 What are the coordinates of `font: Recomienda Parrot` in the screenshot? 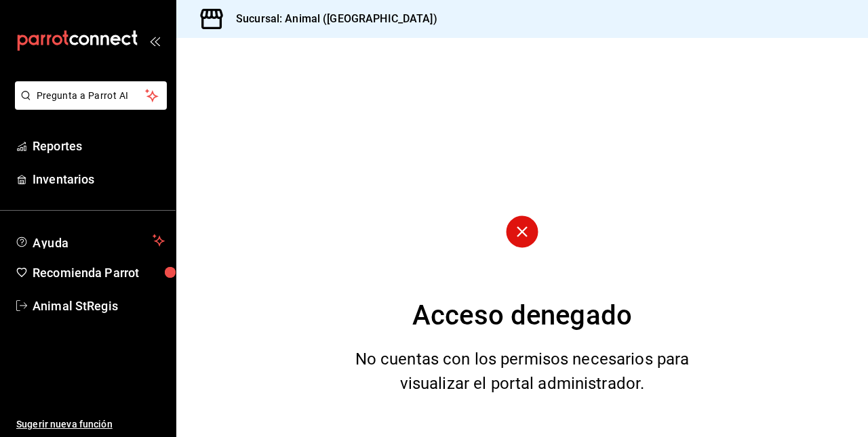 It's located at (85, 272).